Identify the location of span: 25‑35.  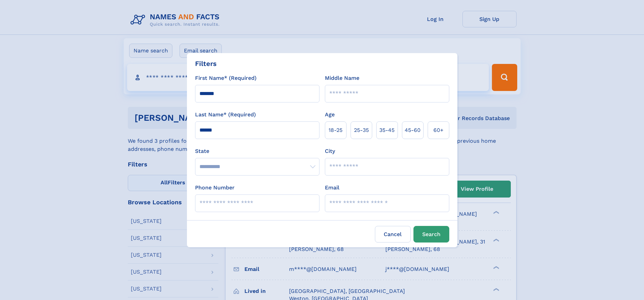
(361, 130).